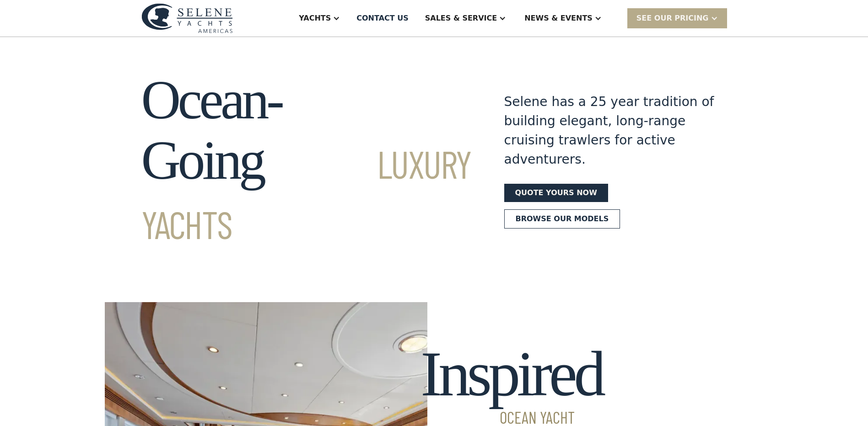 The height and width of the screenshot is (426, 868). I want to click on h1: Ocean-Going, so click(307, 160).